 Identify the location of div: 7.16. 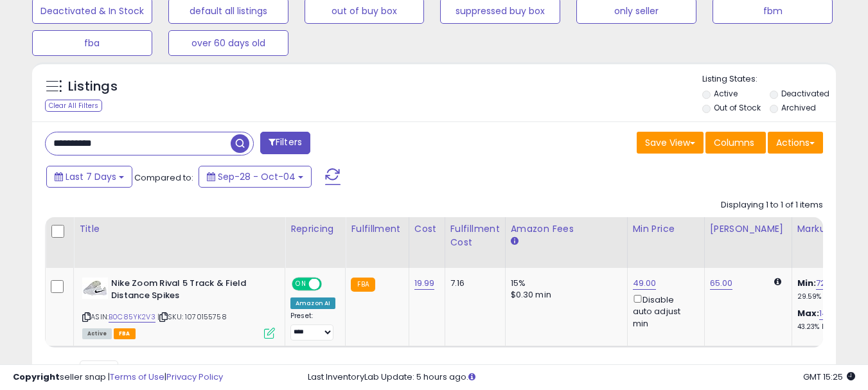
(473, 283).